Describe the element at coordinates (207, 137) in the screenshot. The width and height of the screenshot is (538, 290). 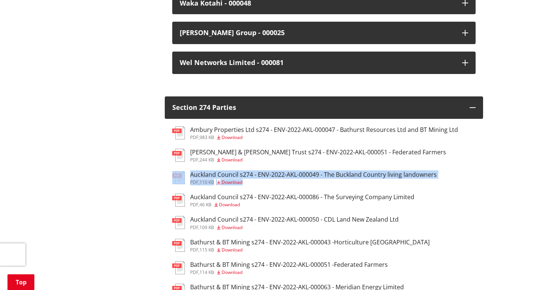
I see `span: 983 KB` at that location.